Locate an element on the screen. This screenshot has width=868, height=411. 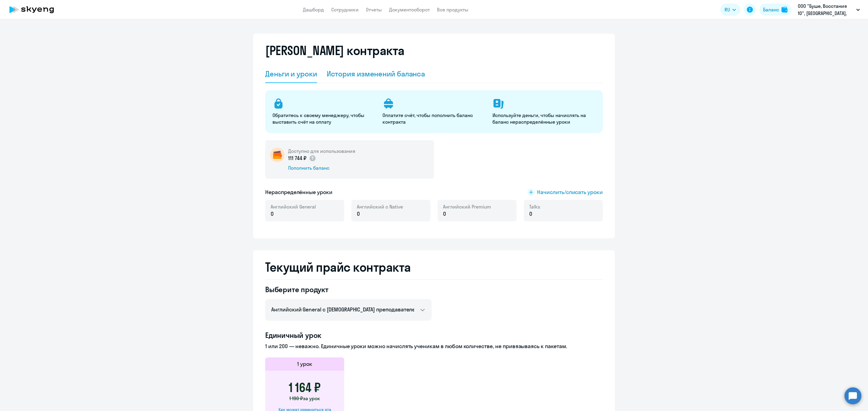
h4: Единичный урок is located at coordinates (434, 336).